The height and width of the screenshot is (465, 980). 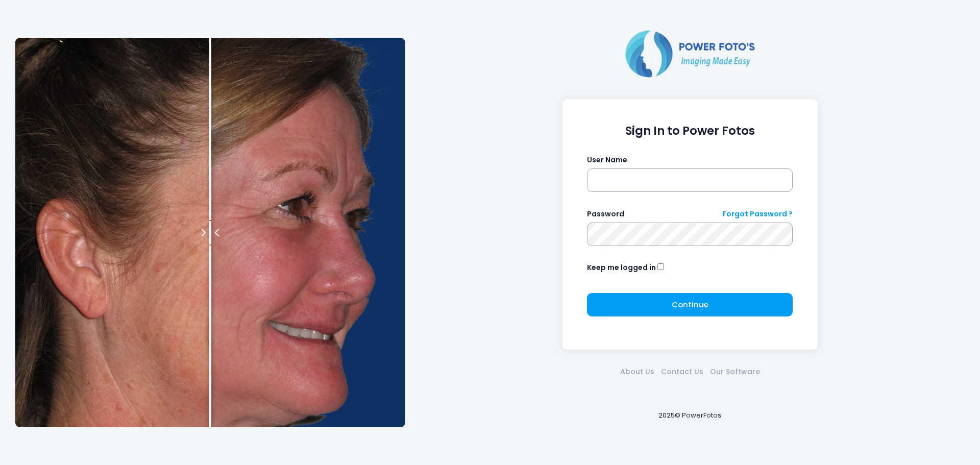 What do you see at coordinates (690, 305) in the screenshot?
I see `span: Continue` at bounding box center [690, 305].